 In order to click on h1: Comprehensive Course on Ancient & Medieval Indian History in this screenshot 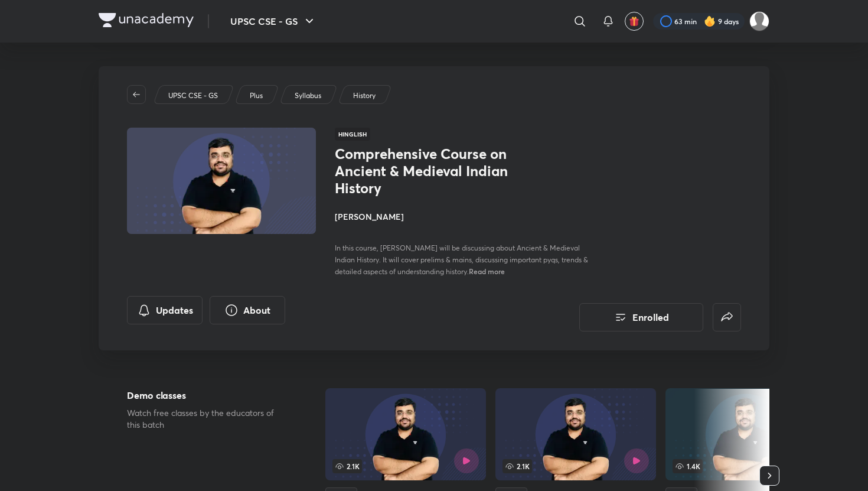, I will do `click(431, 171)`.